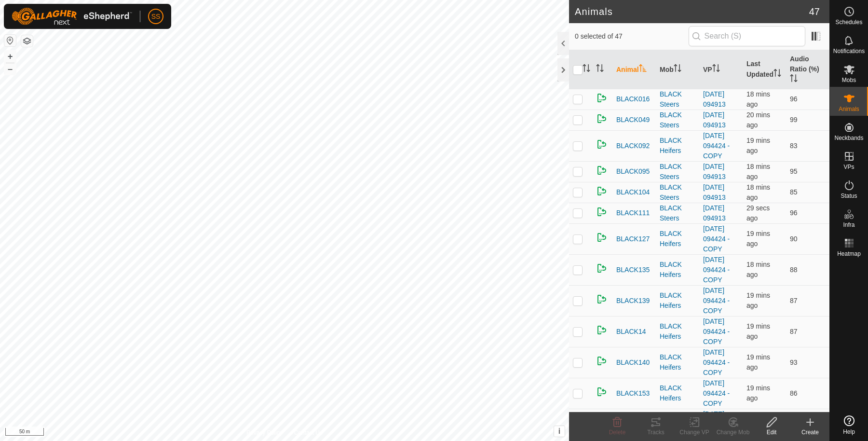 The height and width of the screenshot is (441, 868). What do you see at coordinates (632, 393) in the screenshot?
I see `span: BLACK153` at bounding box center [632, 393].